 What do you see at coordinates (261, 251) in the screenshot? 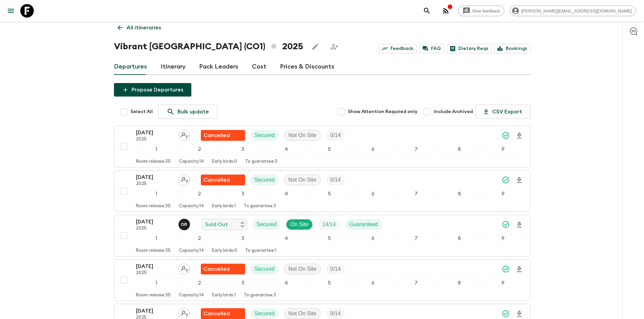
I see `p: To guarantee: 1` at bounding box center [261, 251].